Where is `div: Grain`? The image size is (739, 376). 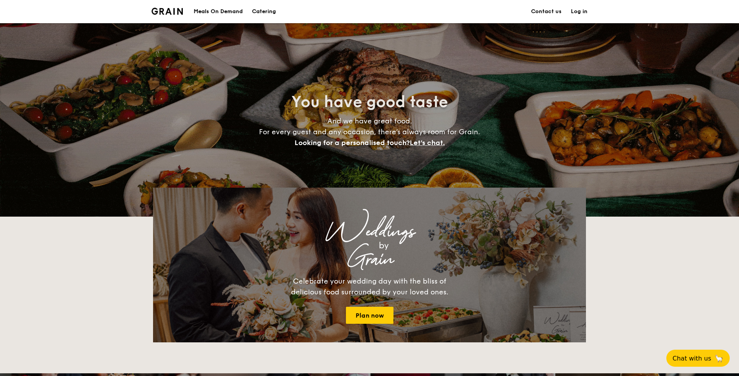 div: Grain is located at coordinates (370, 259).